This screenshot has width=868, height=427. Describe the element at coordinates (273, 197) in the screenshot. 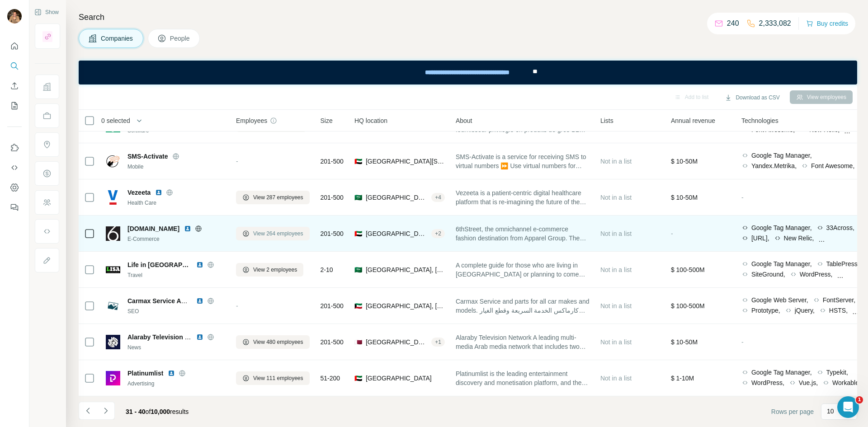

I see `button: View 287 employees` at that location.